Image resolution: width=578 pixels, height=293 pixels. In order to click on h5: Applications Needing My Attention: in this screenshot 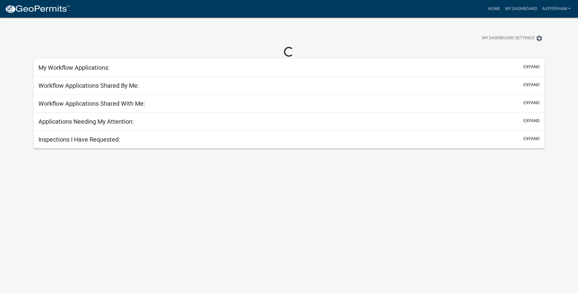, I will do `click(86, 122)`.